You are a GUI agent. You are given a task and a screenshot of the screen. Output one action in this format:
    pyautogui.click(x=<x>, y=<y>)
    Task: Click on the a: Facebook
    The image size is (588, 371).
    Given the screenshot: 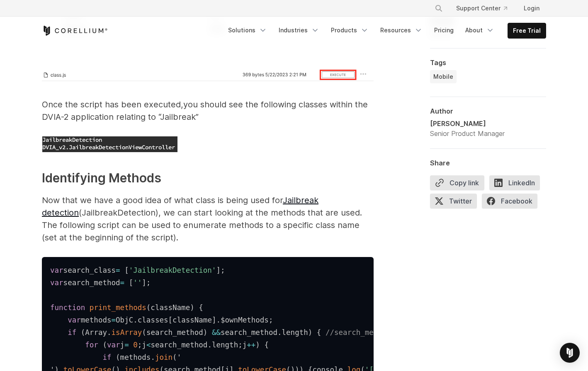 What is the action you would take?
    pyautogui.click(x=512, y=203)
    